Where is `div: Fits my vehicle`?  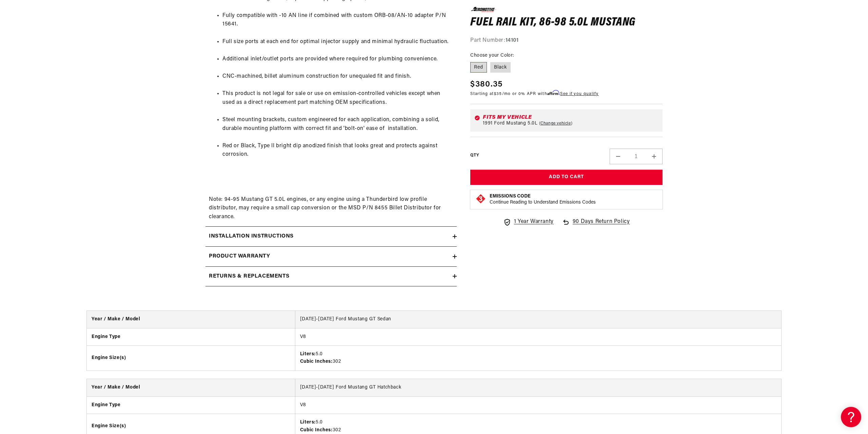 div: Fits my vehicle is located at coordinates (571, 117).